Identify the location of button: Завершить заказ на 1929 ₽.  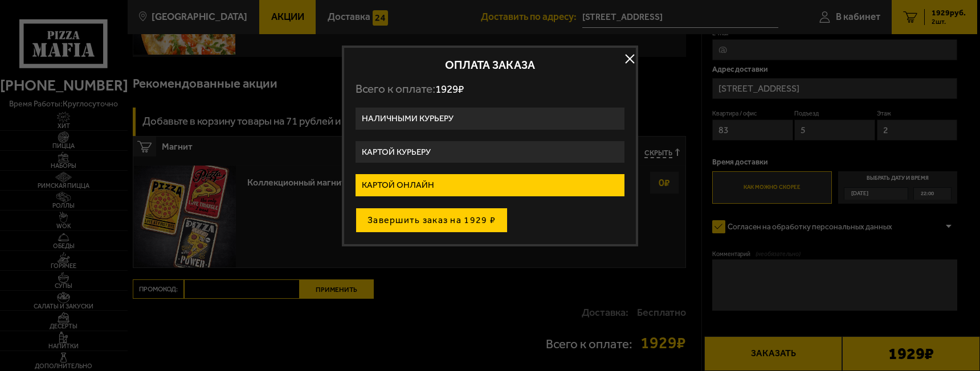
(431, 221).